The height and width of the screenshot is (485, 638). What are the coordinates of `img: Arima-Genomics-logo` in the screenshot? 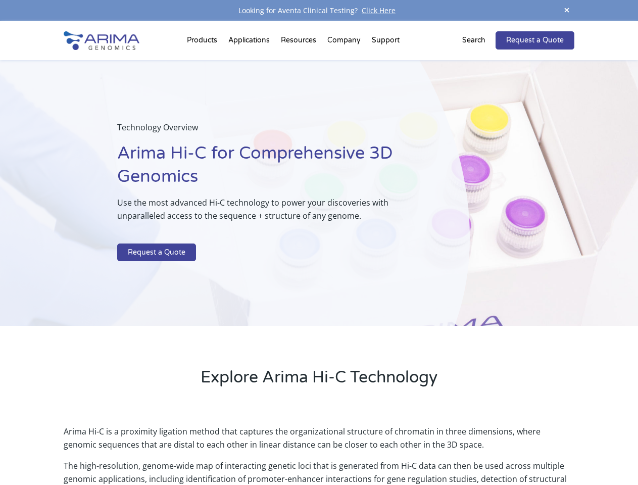 It's located at (102, 40).